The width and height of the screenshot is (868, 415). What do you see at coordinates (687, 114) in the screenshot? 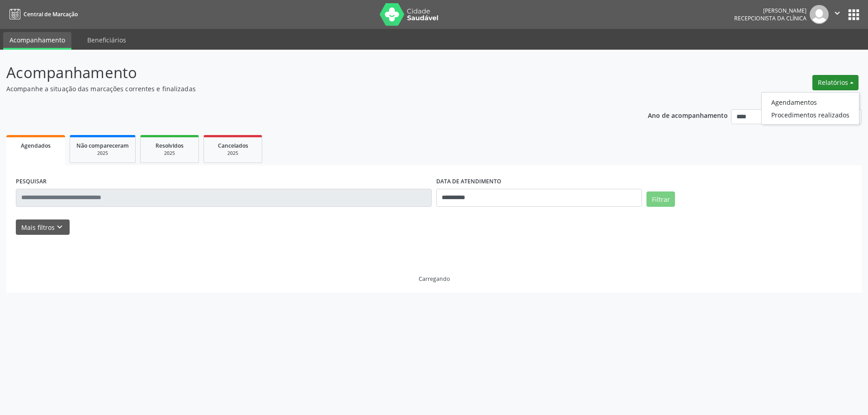
I see `p: Ano de acompanhamento` at bounding box center [687, 114].